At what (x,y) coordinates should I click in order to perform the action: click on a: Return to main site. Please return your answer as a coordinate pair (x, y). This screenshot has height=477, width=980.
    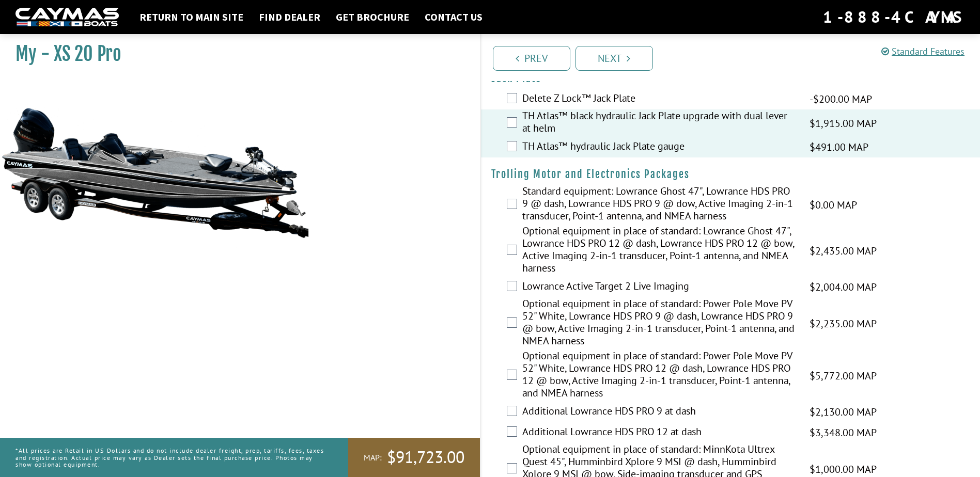
    Looking at the image, I should click on (191, 17).